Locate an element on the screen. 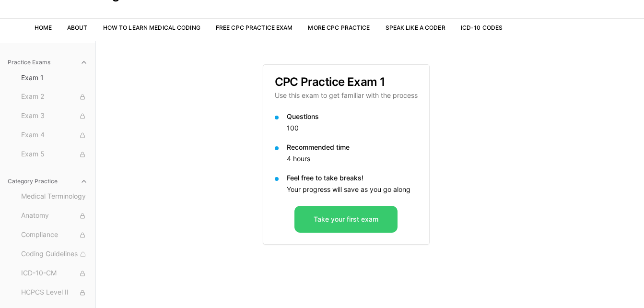 This screenshot has width=644, height=308. span: Exam 4 is located at coordinates (54, 136).